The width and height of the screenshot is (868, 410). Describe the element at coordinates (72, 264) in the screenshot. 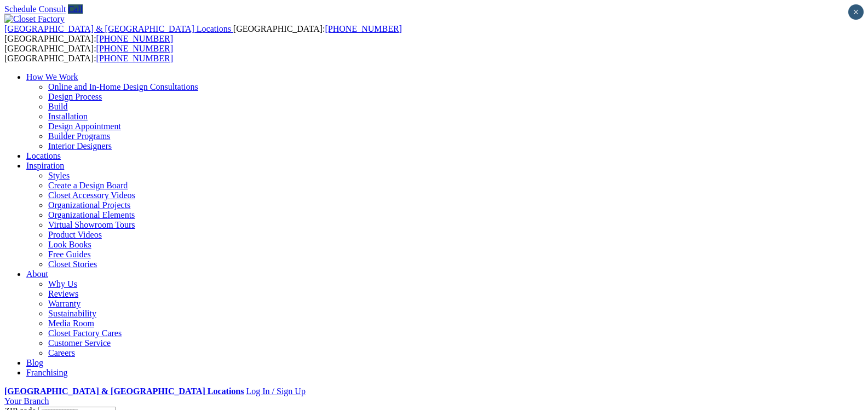

I see `a: Closet Stories` at that location.